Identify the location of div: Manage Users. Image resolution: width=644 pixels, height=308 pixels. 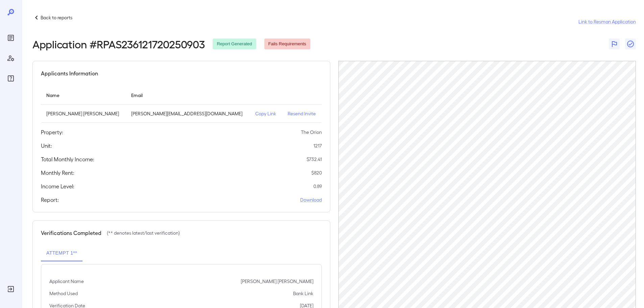
(11, 58).